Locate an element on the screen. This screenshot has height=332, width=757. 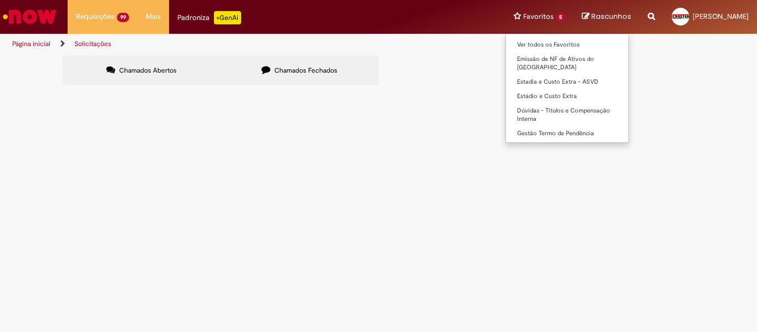
font: Página inicial is located at coordinates (31, 44).